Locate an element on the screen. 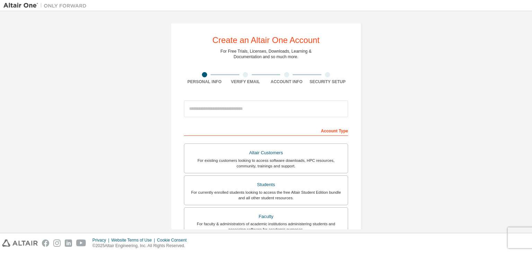 Image resolution: width=532 pixels, height=253 pixels. div: For currently enrolled students looking to access the free Altair Student Edition bundle and all ... is located at coordinates (266, 195).